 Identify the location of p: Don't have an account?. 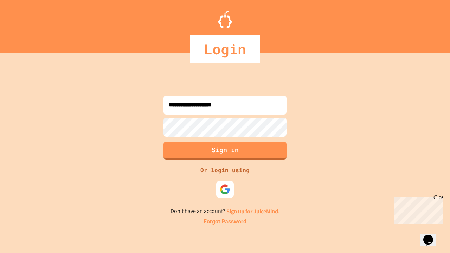
(225, 212).